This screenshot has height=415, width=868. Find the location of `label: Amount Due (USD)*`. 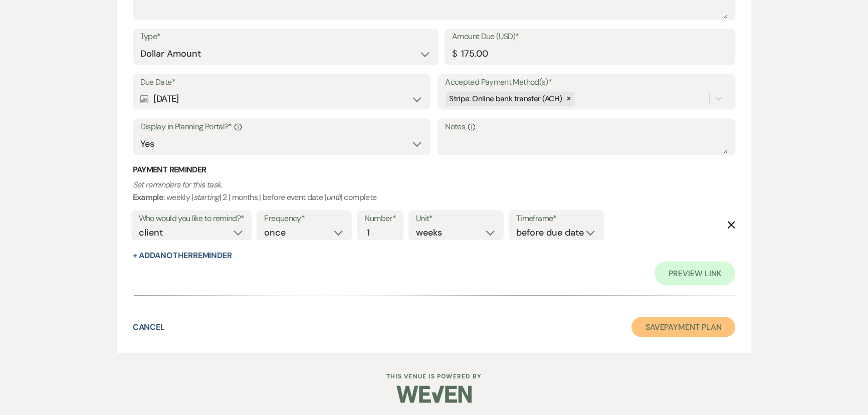

label: Amount Due (USD)* is located at coordinates (590, 37).